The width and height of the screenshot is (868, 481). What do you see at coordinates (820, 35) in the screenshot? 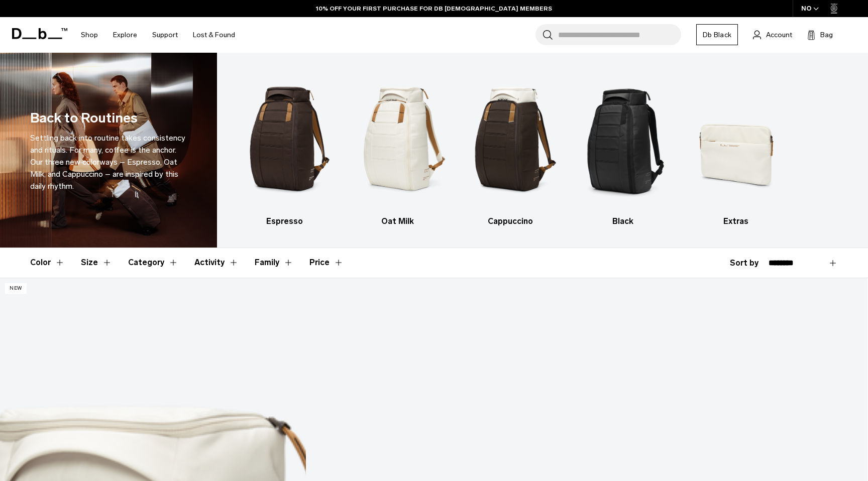
I see `button: Bag` at bounding box center [820, 35].